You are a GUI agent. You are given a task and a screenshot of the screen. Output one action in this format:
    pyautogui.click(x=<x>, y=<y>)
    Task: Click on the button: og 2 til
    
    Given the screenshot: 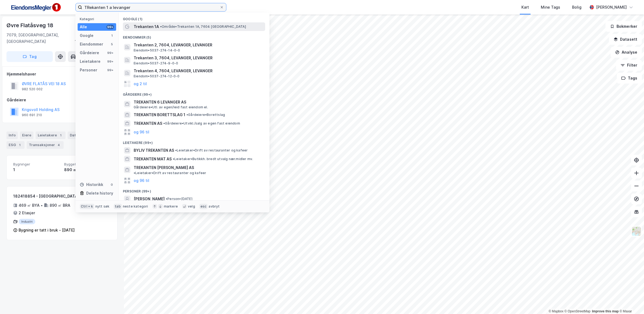 What is the action you would take?
    pyautogui.click(x=140, y=84)
    